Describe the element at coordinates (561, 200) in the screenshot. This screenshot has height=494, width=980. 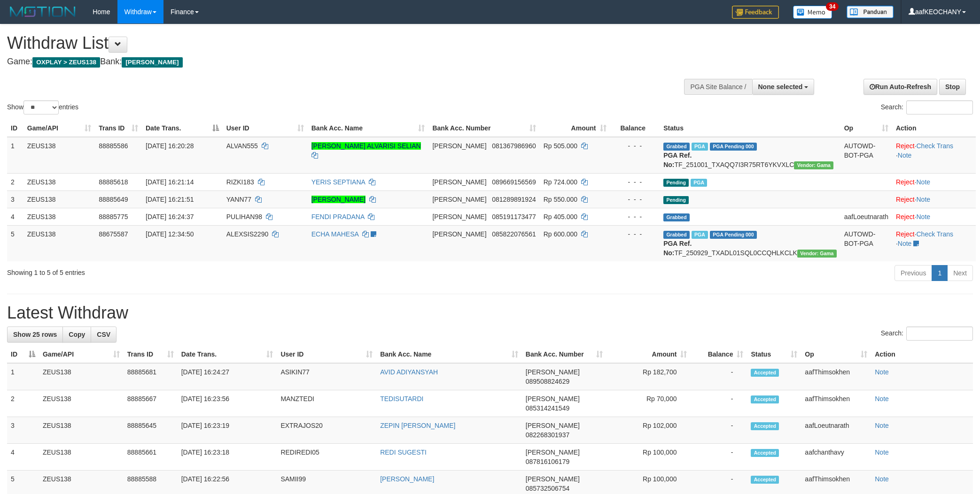
I see `span: Rp 550.000` at that location.